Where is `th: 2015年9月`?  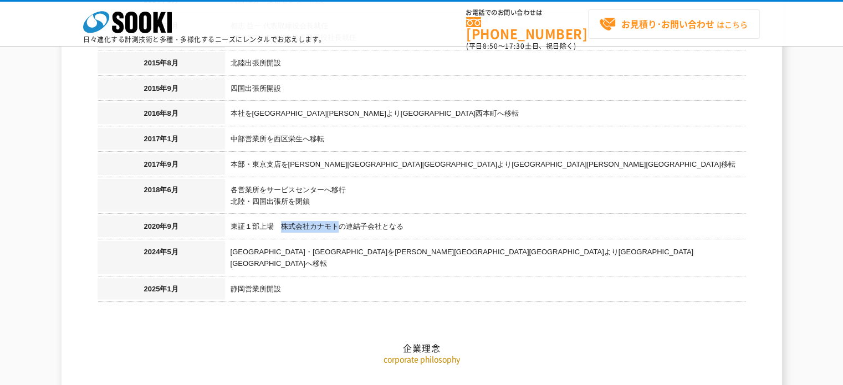
th: 2015年9月 is located at coordinates (161, 90).